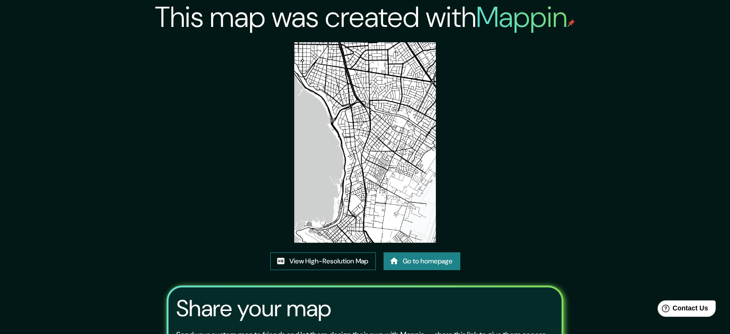 This screenshot has height=334, width=730. Describe the element at coordinates (422, 261) in the screenshot. I see `a: Go to homepage` at that location.